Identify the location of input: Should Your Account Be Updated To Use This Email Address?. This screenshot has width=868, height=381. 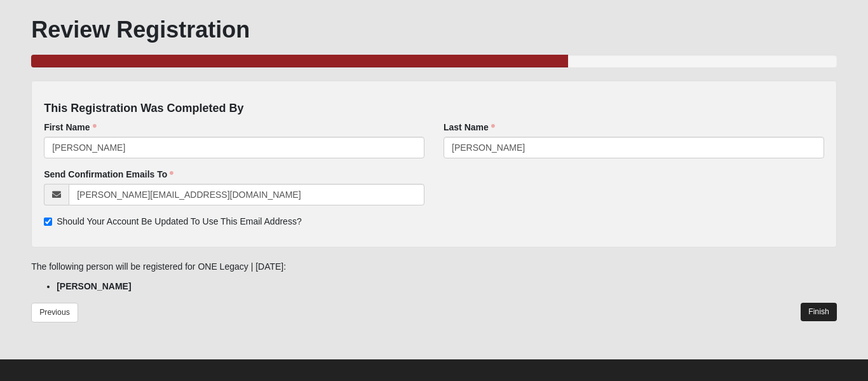
(47, 221).